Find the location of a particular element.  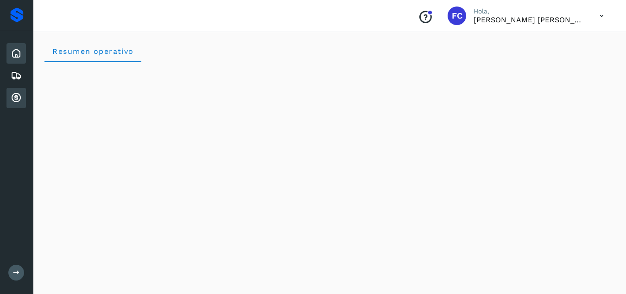

div: Inicio is located at coordinates (16, 53).